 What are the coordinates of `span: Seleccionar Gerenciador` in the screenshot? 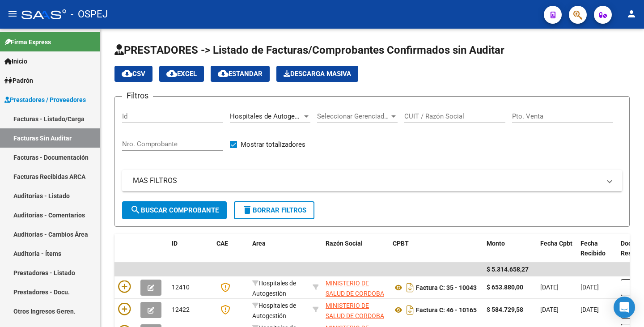 It's located at (353, 117).